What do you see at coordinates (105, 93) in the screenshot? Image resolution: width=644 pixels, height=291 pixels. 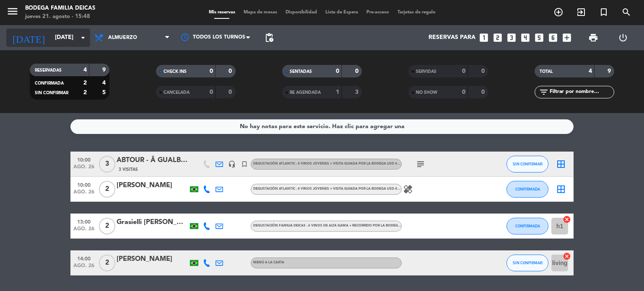 I see `strong: 5` at bounding box center [105, 93].